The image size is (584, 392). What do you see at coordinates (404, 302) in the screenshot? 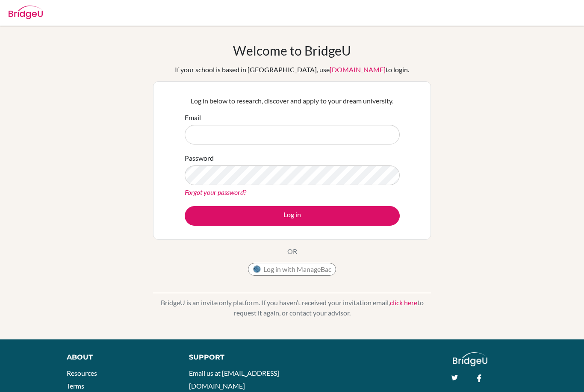
I see `a: click here` at bounding box center [404, 302].